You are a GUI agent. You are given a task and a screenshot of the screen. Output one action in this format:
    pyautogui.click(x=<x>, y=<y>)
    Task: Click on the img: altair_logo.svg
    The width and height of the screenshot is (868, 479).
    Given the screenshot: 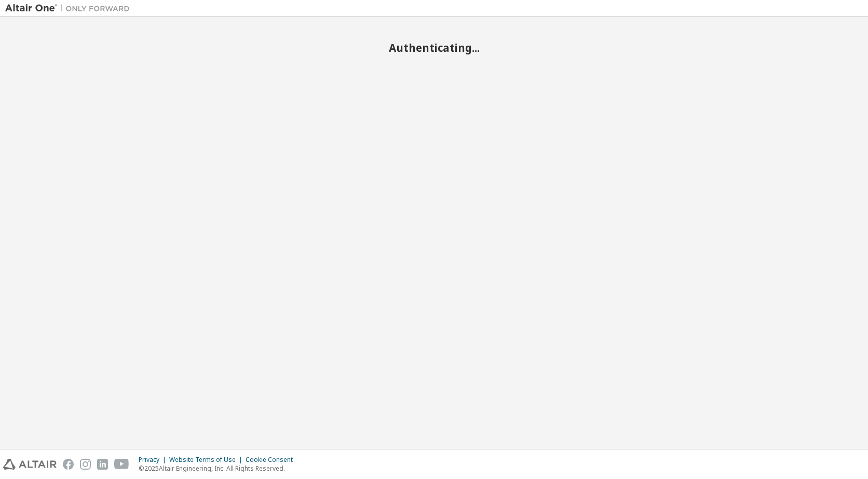 What is the action you would take?
    pyautogui.click(x=30, y=464)
    